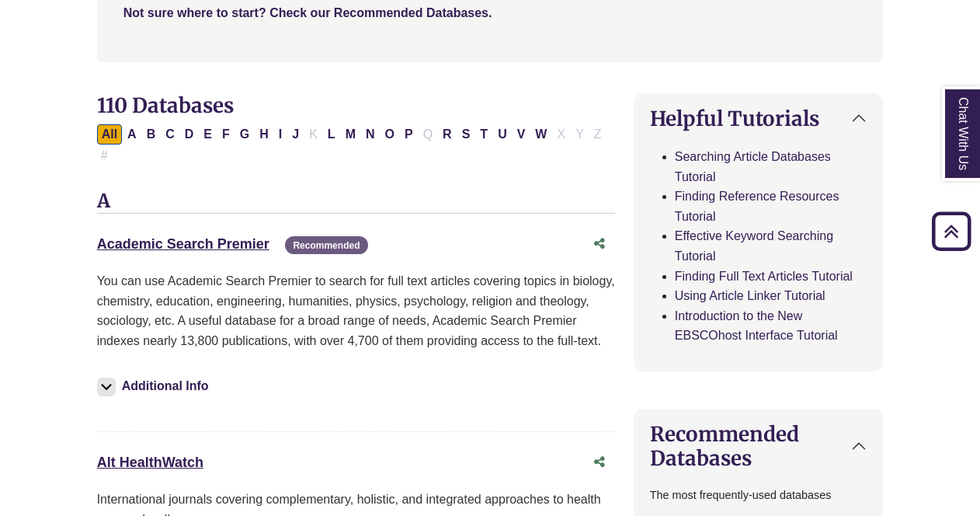 This screenshot has height=516, width=980. I want to click on button: Helpful Tutorials, so click(758, 118).